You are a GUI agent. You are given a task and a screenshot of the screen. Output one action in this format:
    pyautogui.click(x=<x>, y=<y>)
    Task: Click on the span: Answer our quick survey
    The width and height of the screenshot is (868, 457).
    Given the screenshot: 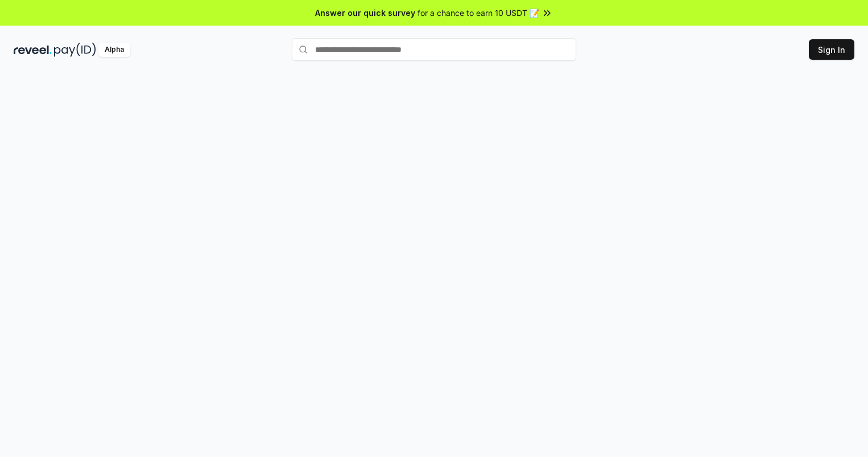 What is the action you would take?
    pyautogui.click(x=365, y=13)
    